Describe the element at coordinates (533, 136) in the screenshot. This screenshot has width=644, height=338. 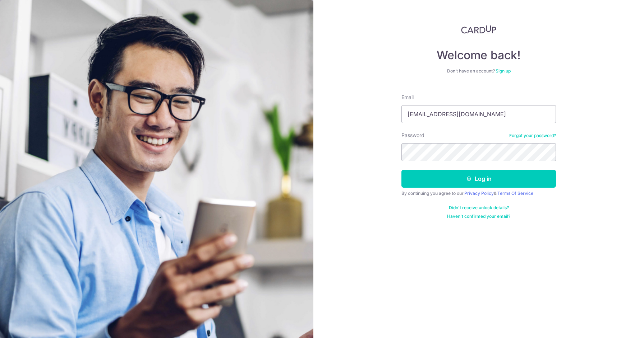
I see `a: Forgot your password?` at that location.